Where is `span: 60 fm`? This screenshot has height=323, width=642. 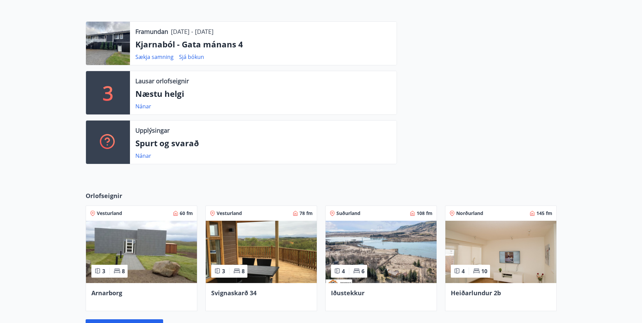 span: 60 fm is located at coordinates (186, 213).